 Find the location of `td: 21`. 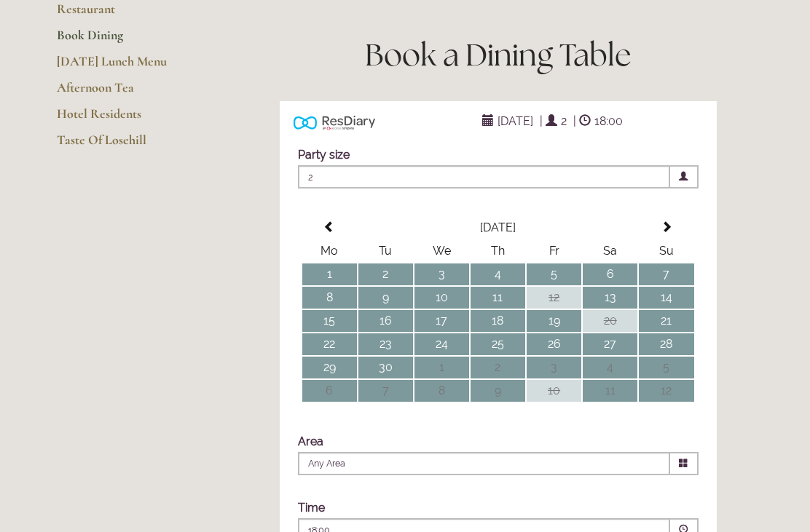

td: 21 is located at coordinates (666, 321).